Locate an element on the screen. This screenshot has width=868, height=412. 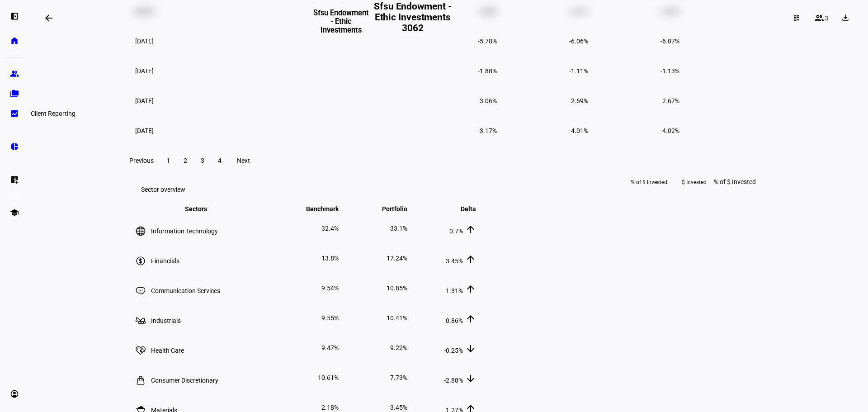
span: 0.7% is located at coordinates (457, 231).